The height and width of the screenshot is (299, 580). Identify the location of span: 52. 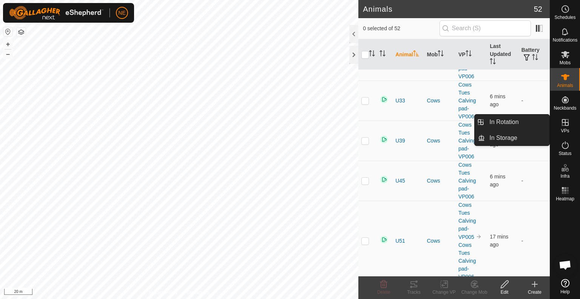
(538, 9).